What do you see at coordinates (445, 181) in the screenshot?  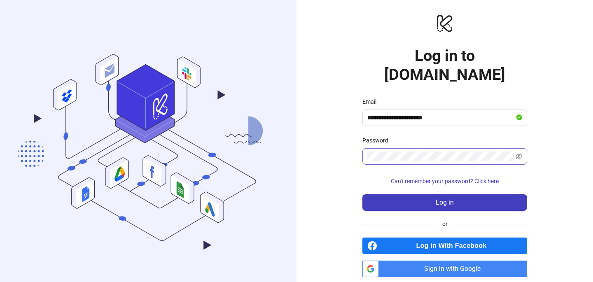 I see `span: Can't remember your password? Click here` at bounding box center [445, 181].